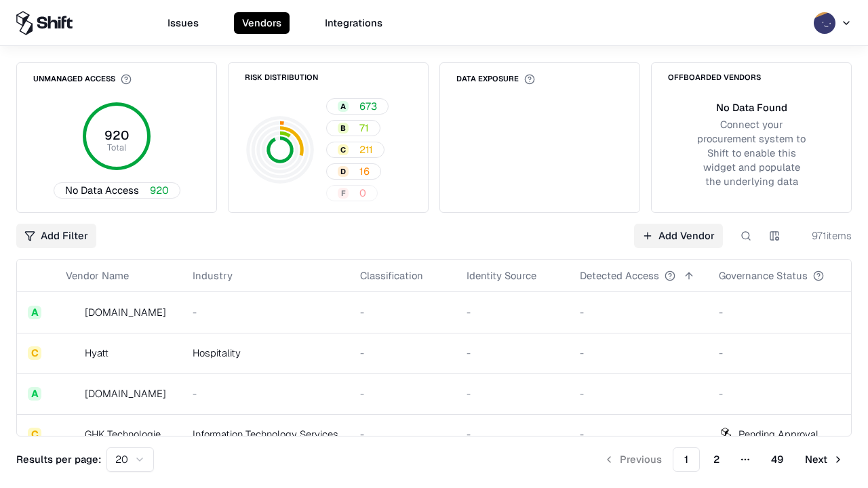 Image resolution: width=868 pixels, height=488 pixels. Describe the element at coordinates (73, 313) in the screenshot. I see `img: intrado.com` at that location.